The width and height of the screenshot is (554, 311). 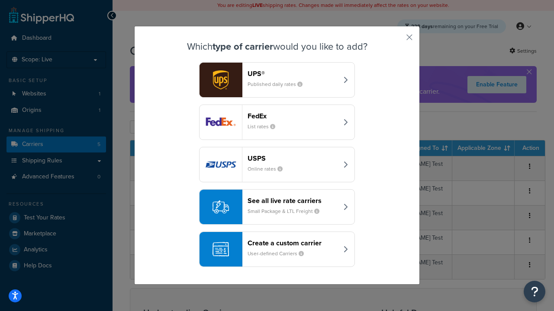 What do you see at coordinates (265, 127) in the screenshot?
I see `small: List rates` at bounding box center [265, 127].